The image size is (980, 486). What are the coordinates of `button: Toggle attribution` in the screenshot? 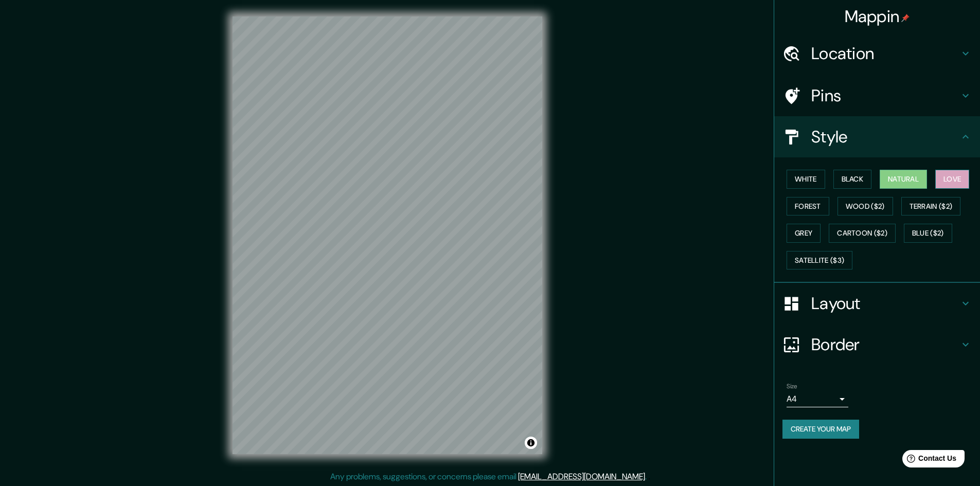 It's located at (531, 443).